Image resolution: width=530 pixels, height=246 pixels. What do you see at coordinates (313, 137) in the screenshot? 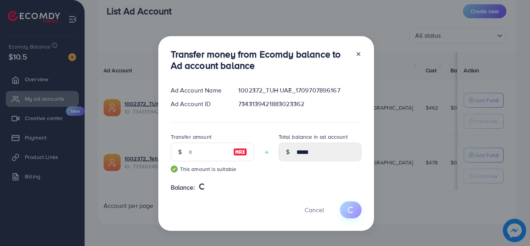
I see `label: Total balance in ad account` at bounding box center [313, 137].